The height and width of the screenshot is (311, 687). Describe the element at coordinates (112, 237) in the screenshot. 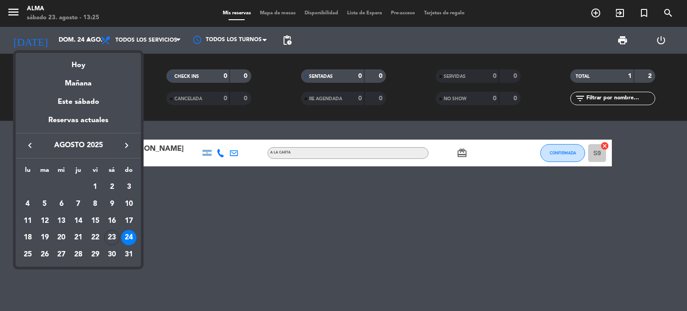

I see `div: 23` at that location.